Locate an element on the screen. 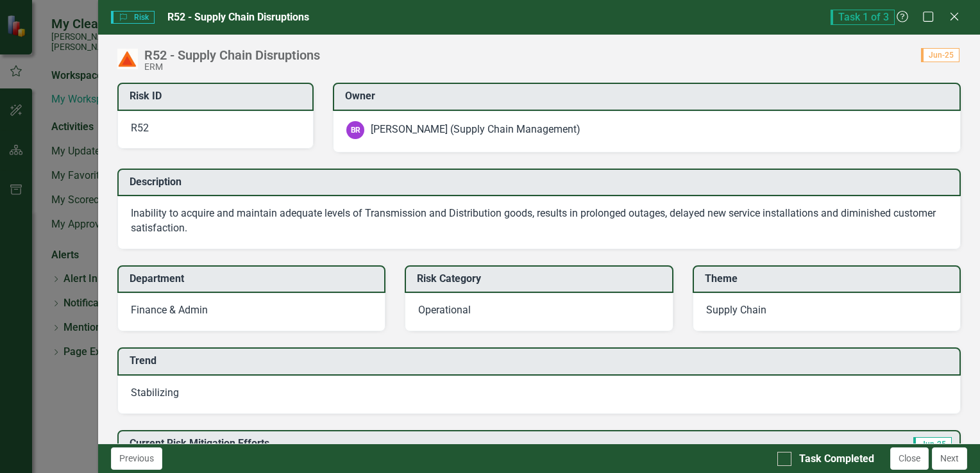  span: Stabilizing is located at coordinates (154, 393).